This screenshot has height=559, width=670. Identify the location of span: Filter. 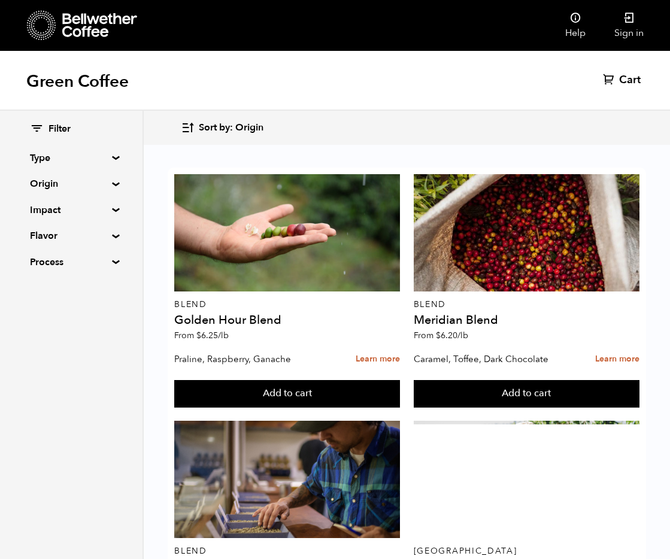
(59, 129).